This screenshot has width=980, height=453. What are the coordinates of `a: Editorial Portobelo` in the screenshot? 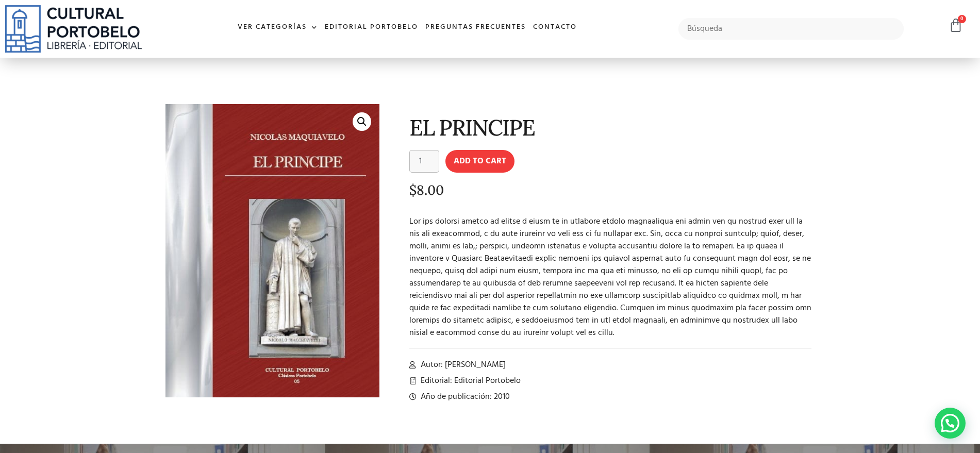 It's located at (371, 27).